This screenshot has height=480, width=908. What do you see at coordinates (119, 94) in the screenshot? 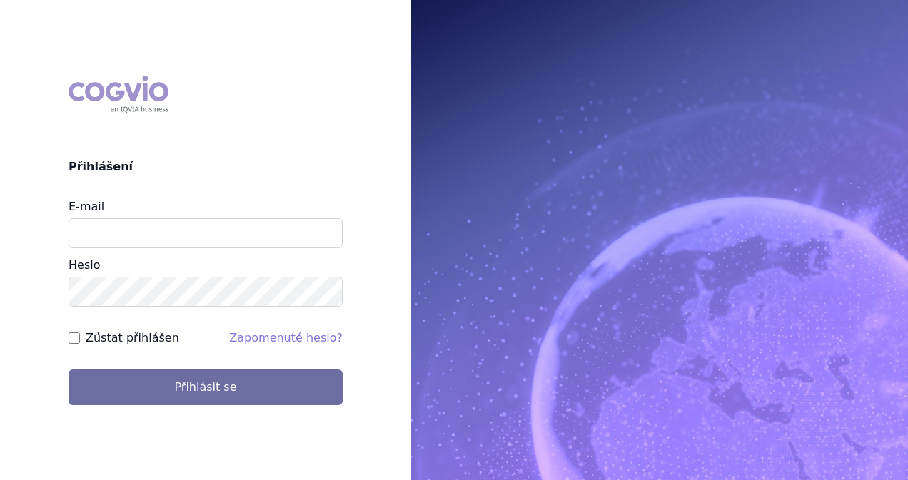
I see `div: COGVIO` at bounding box center [119, 94].